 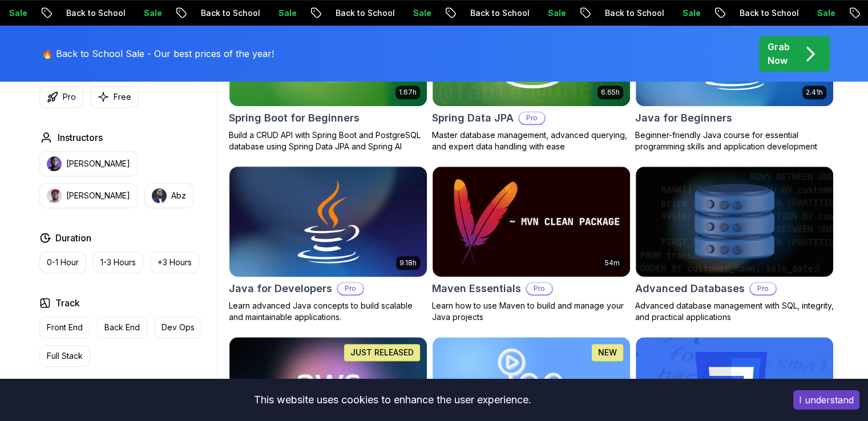 What do you see at coordinates (169, 196) in the screenshot?
I see `button: instructor imgAbz` at bounding box center [169, 196].